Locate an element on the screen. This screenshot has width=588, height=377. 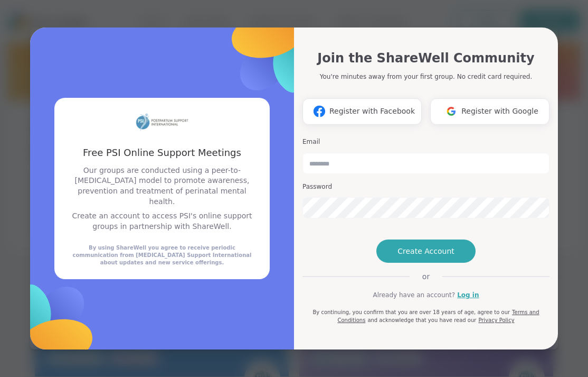
p: You're minutes away from your first group. No credit card required. is located at coordinates (425, 77).